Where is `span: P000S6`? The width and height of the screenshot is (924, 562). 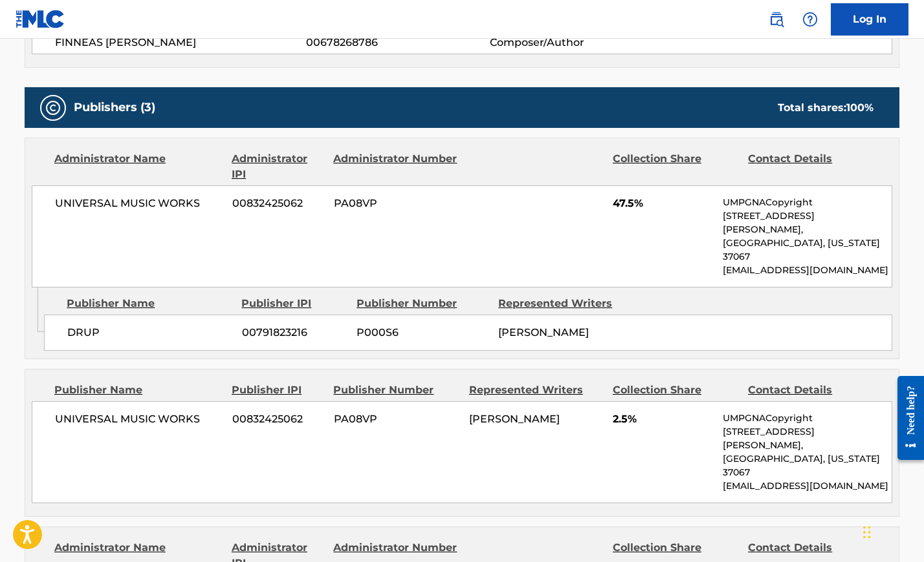 span: P000S6 is located at coordinates (422, 333).